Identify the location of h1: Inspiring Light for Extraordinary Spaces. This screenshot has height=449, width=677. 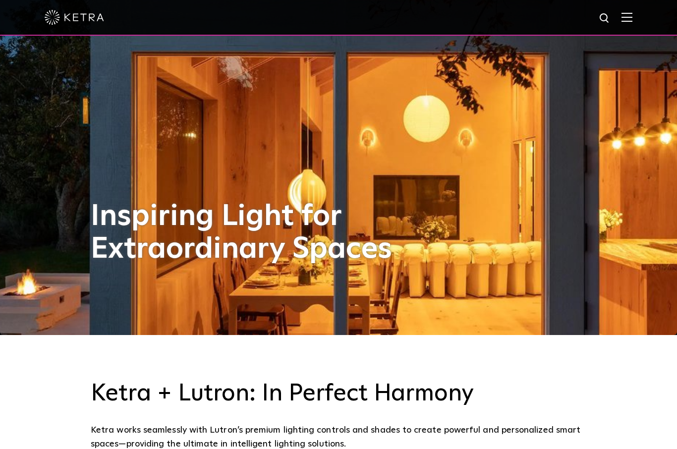
(252, 233).